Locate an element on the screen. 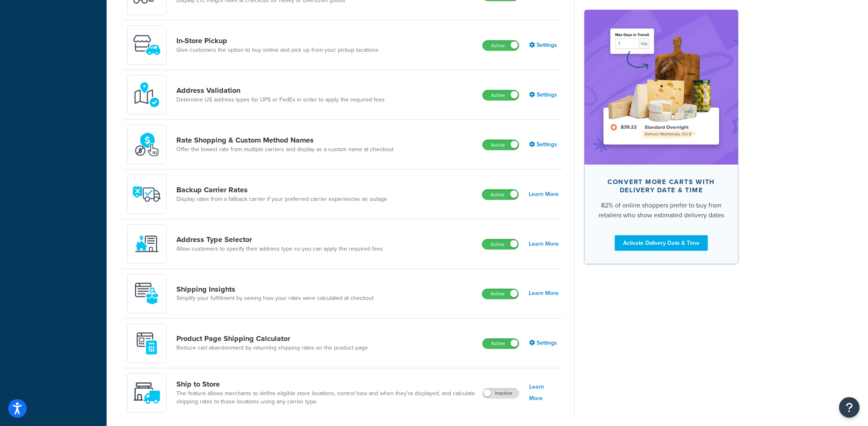  img: Acw9rhKYsOEjAAAAAElFTkSuQmCC is located at coordinates (147, 294).